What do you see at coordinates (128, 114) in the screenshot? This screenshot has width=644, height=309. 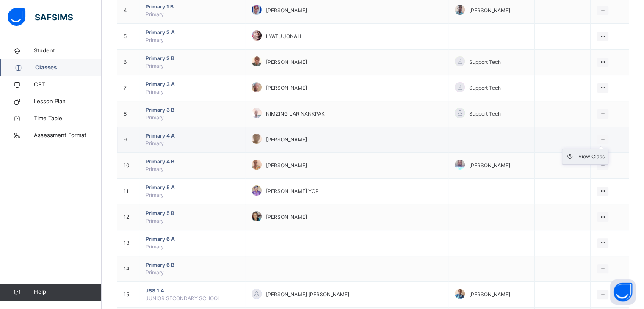 I see `td: 8` at bounding box center [128, 114].